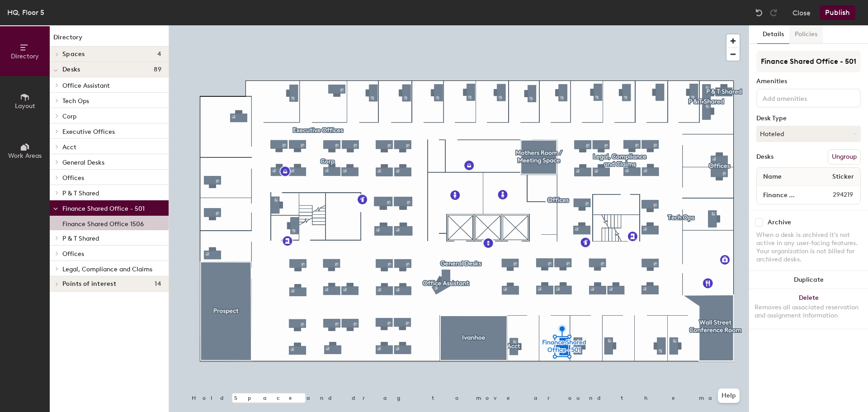 The image size is (868, 412). What do you see at coordinates (25, 56) in the screenshot?
I see `span: Directory` at bounding box center [25, 56].